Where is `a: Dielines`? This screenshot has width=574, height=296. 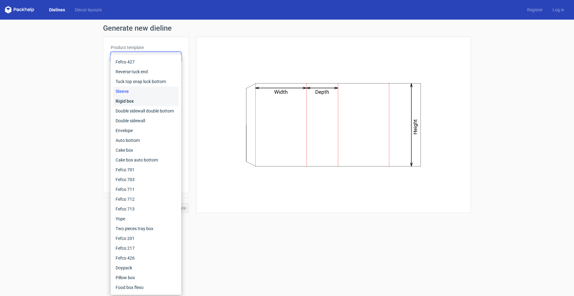
a: Dielines is located at coordinates (57, 10).